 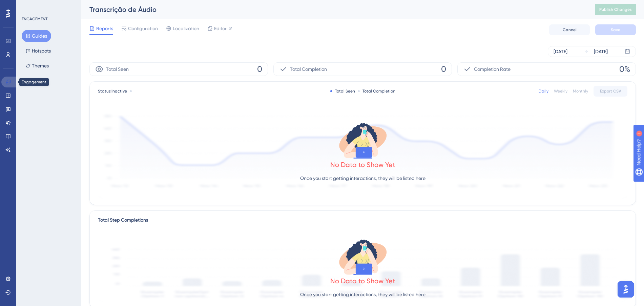 I want to click on span: Total Completion, so click(x=308, y=69).